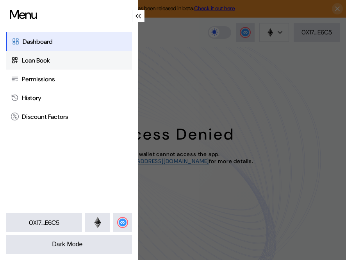 The width and height of the screenshot is (346, 260). What do you see at coordinates (44, 223) in the screenshot?
I see `div: 0X17...E6C5` at bounding box center [44, 223].